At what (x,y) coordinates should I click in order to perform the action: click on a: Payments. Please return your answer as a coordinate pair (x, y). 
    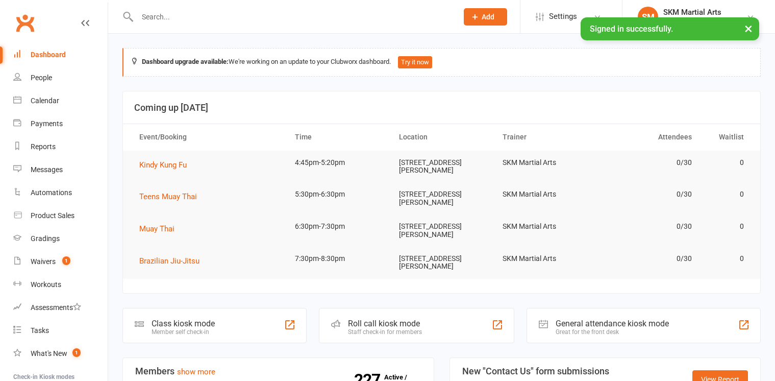
    Looking at the image, I should click on (60, 123).